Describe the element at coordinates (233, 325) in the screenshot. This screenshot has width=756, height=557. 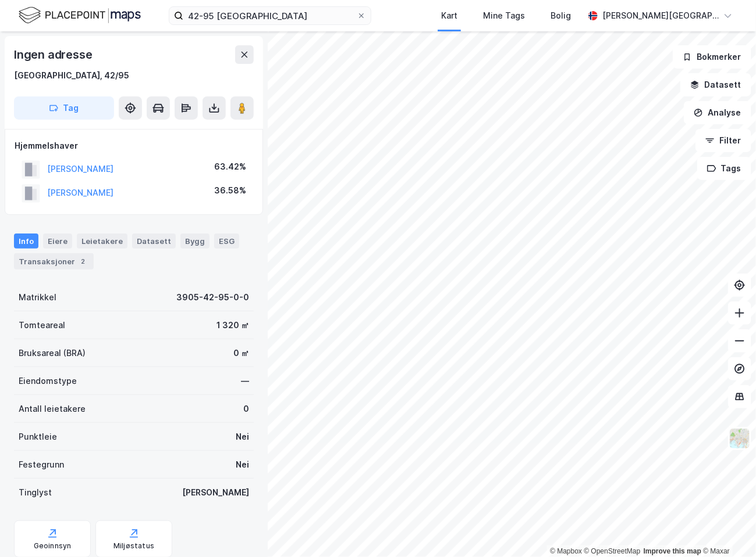
I see `div: 1 320 ㎡` at that location.